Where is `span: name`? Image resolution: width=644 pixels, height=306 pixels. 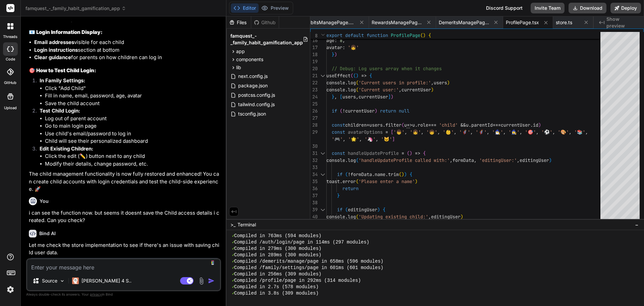 span: name is located at coordinates (380, 174).